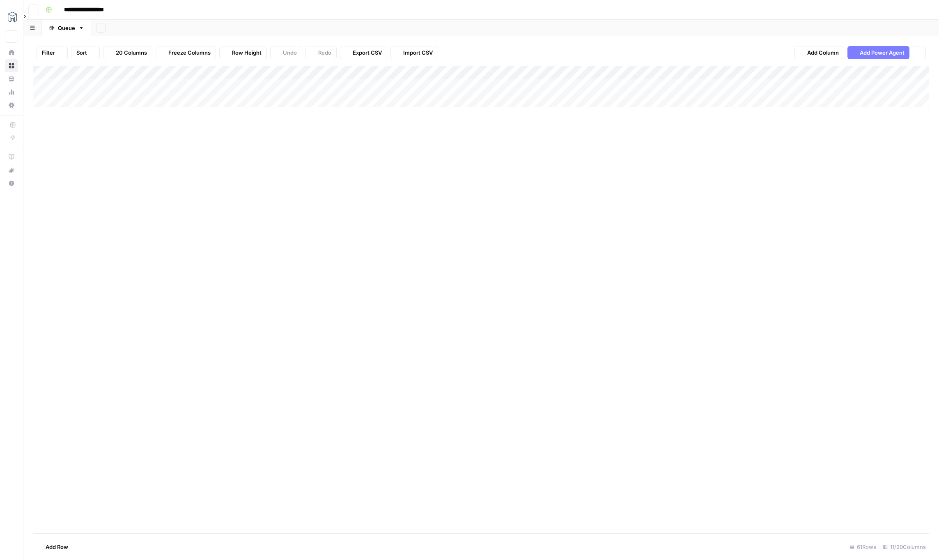 This screenshot has width=939, height=560. Describe the element at coordinates (86, 52) in the screenshot. I see `button: Sort` at that location.